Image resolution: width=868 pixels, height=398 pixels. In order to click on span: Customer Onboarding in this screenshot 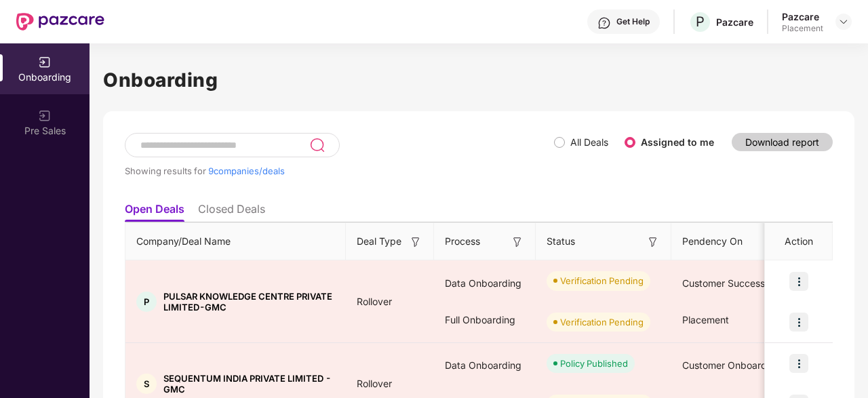, I will do `click(731, 364)`.